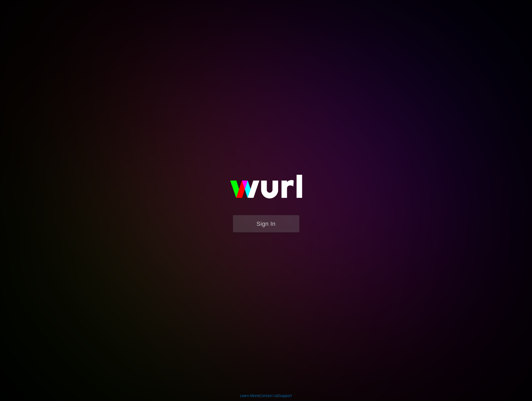 The width and height of the screenshot is (532, 401). What do you see at coordinates (266, 189) in the screenshot?
I see `img: wurl-logo-on-black-223613ac3d8ba8fe6dc639794a292ebdb59501304c7dfd60c99c58986ef67473.svg` at bounding box center [266, 189].